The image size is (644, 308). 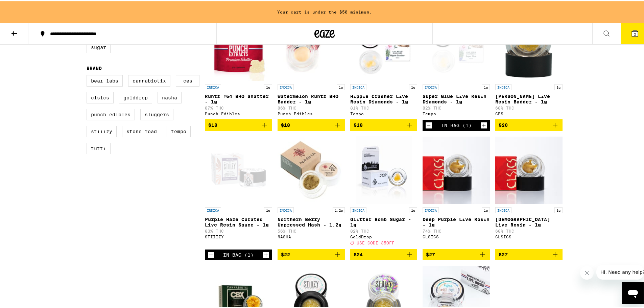 What do you see at coordinates (188, 79) in the screenshot?
I see `label: CES` at bounding box center [188, 79].